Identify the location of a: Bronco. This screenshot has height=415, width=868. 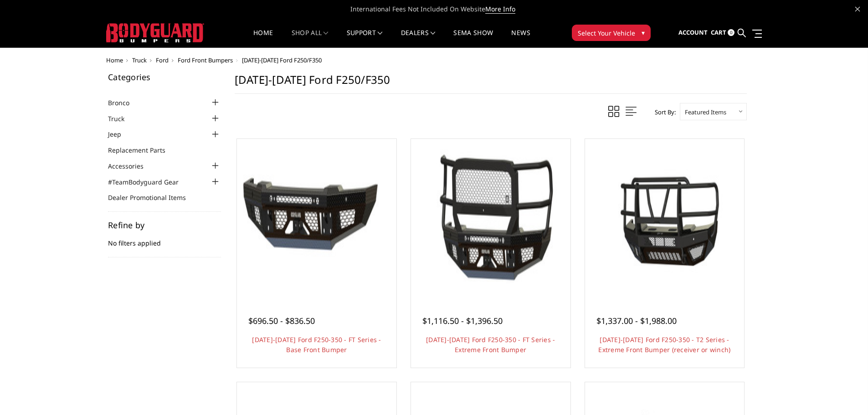
(124, 103).